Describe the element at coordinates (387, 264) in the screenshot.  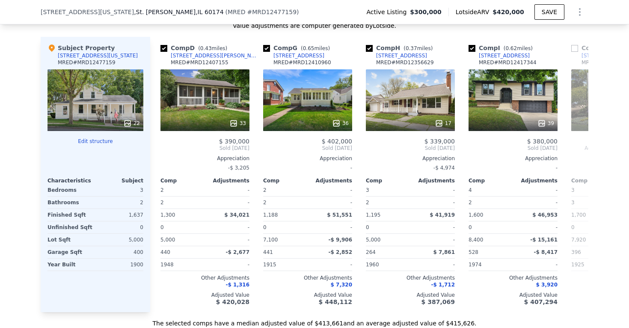
I see `div: 1960` at that location.